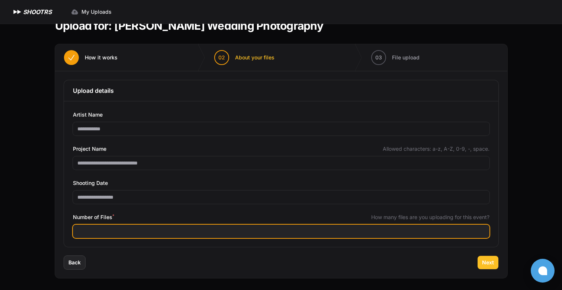 Image resolution: width=562 pixels, height=290 pixels. What do you see at coordinates (488, 263) in the screenshot?
I see `span: Next` at bounding box center [488, 263].